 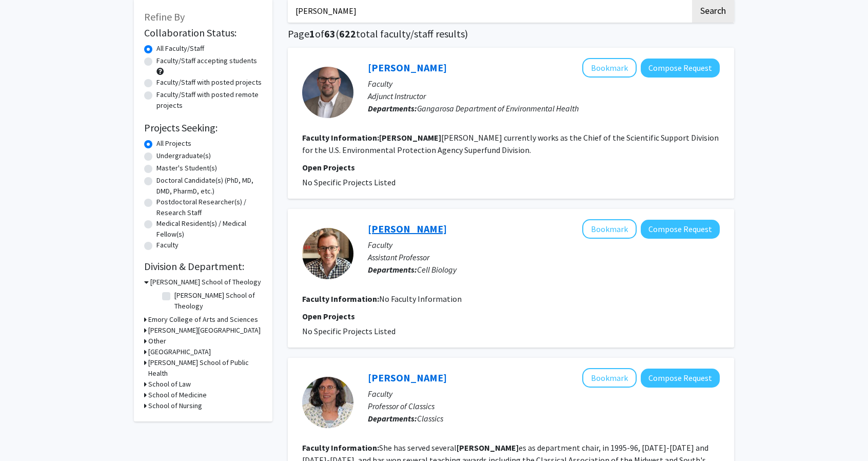 What do you see at coordinates (680, 68) in the screenshot?
I see `button: Compose Request to Timothy Frederick` at bounding box center [680, 68].